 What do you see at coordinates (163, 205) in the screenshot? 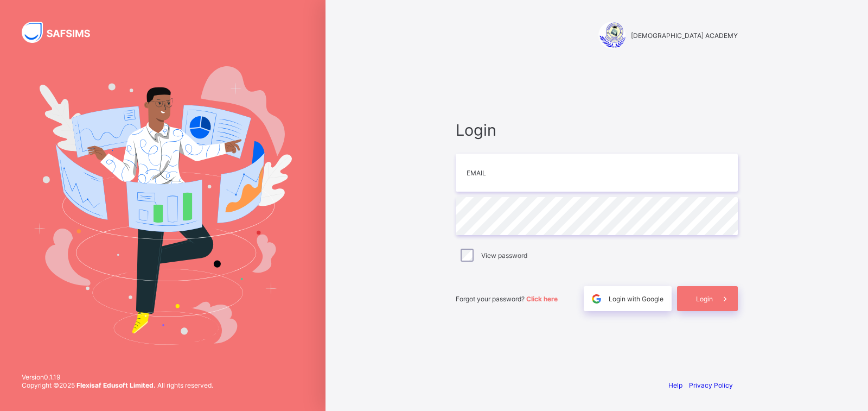
I see `img: Hero Image` at bounding box center [163, 205].